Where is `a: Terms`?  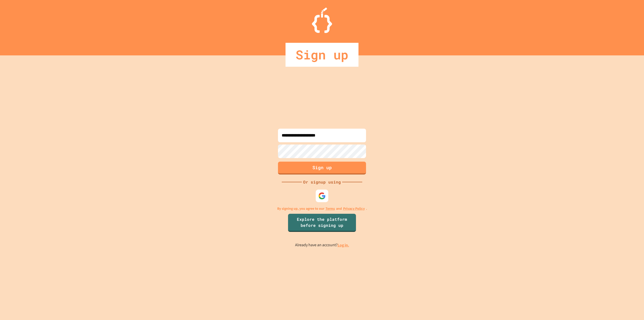 a: Terms is located at coordinates (330, 208).